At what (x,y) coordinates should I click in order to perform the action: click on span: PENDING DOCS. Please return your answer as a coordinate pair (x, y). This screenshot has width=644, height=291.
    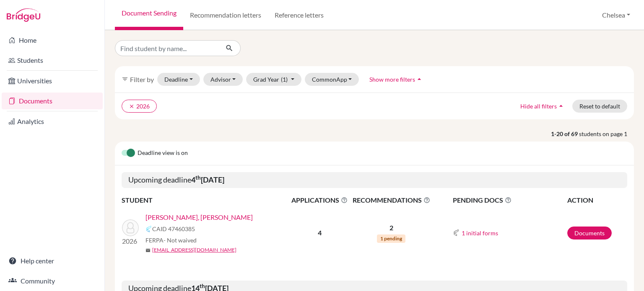
    Looking at the image, I should click on (509, 201).